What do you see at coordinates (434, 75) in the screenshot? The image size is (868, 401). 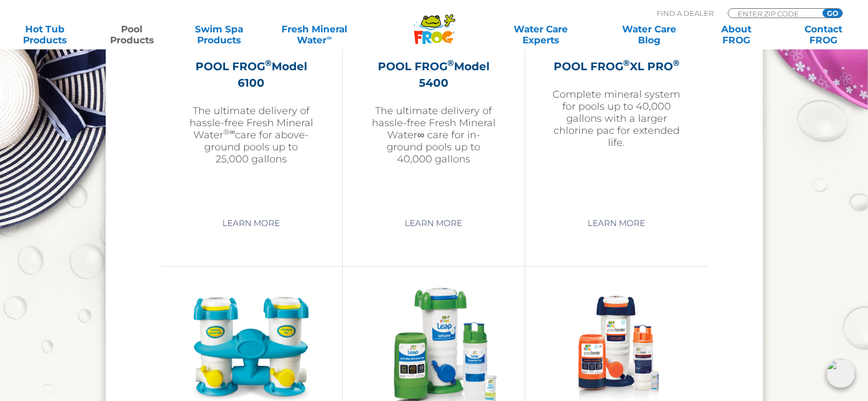 I see `h2: POOL FROG Model 5400` at bounding box center [434, 75].